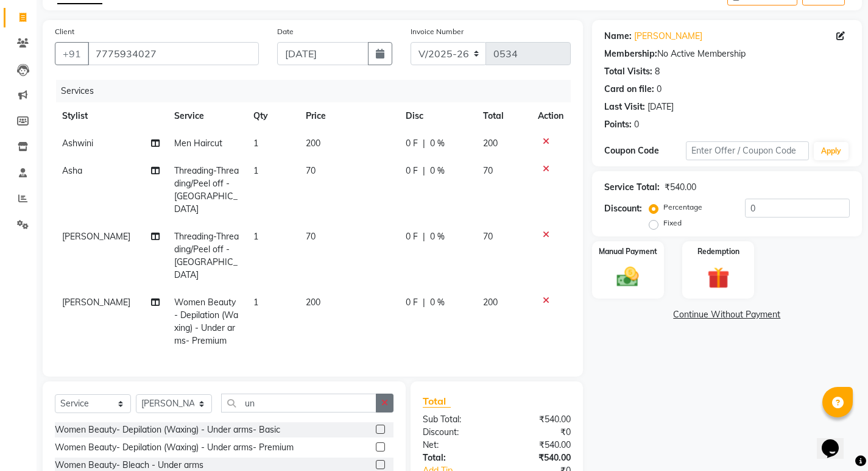 This screenshot has width=868, height=471. Describe the element at coordinates (618, 124) in the screenshot. I see `div: Points:` at that location.